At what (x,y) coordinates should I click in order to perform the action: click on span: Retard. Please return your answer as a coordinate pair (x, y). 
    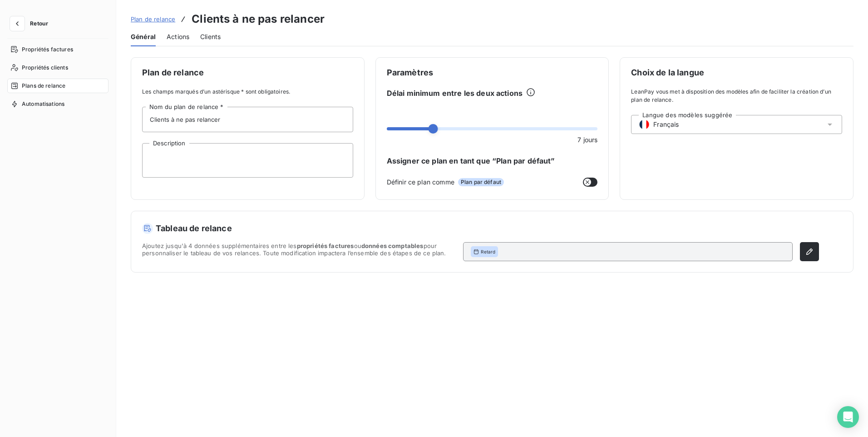
    Looking at the image, I should click on (488, 251).